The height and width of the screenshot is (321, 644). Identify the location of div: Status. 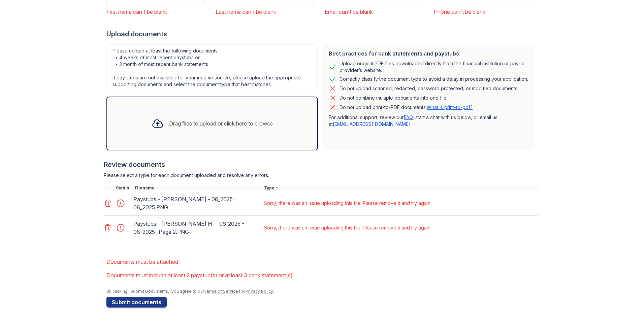
(124, 188).